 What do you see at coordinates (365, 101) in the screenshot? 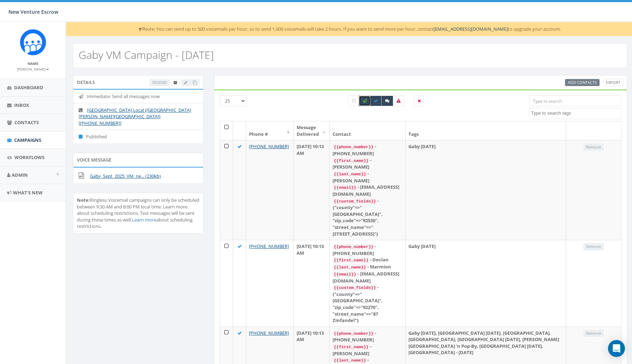
I see `label: Sending` at bounding box center [365, 101].